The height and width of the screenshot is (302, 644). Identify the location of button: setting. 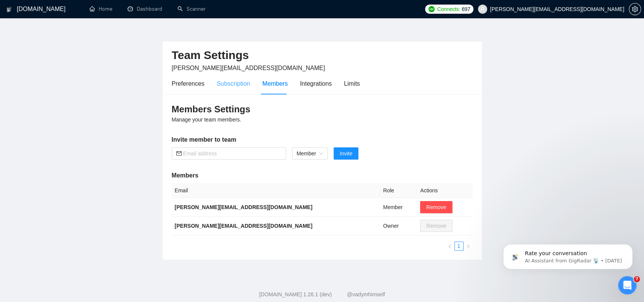
(635, 9).